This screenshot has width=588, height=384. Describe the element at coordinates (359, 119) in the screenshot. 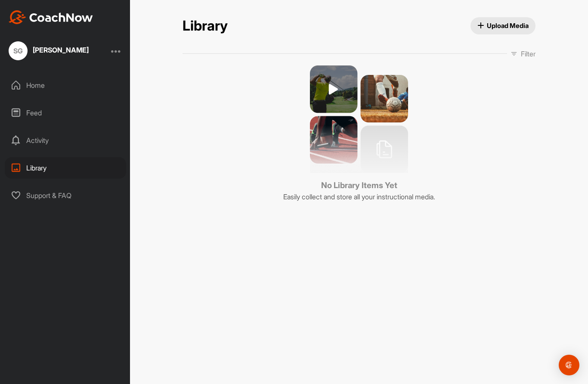

I see `img: no media` at that location.